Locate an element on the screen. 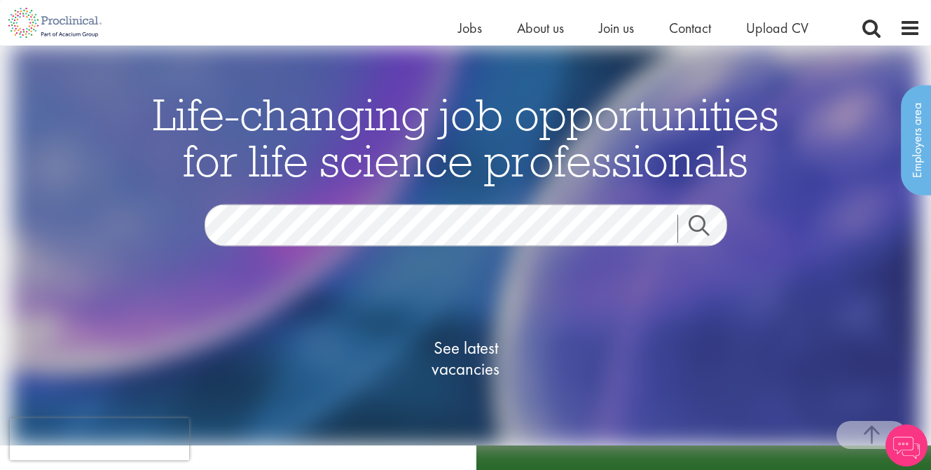 This screenshot has width=931, height=470. a: Join us is located at coordinates (617, 28).